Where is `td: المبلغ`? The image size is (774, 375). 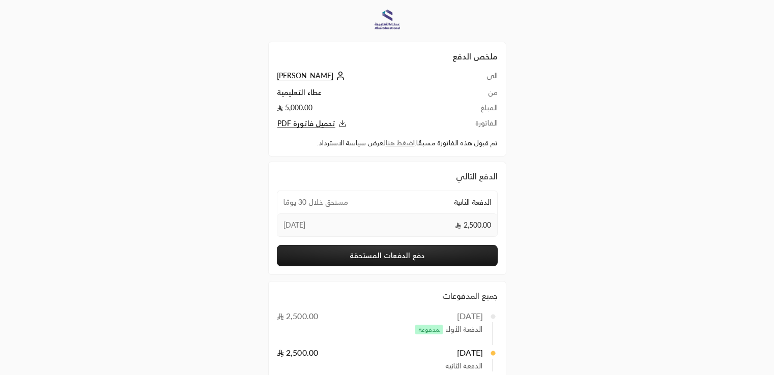 td: المبلغ is located at coordinates (472, 110).